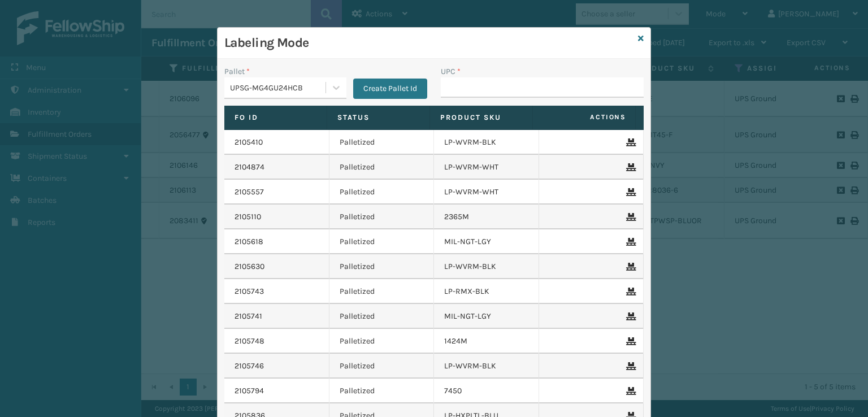  Describe the element at coordinates (249, 266) in the screenshot. I see `a: 2105630` at that location.